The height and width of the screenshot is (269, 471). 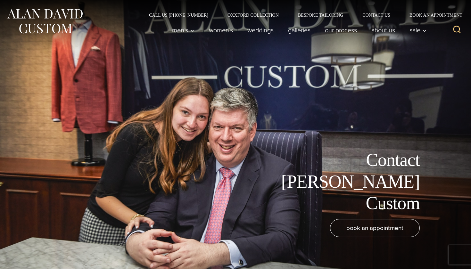 What do you see at coordinates (376, 15) in the screenshot?
I see `a: Contact Us` at bounding box center [376, 15].